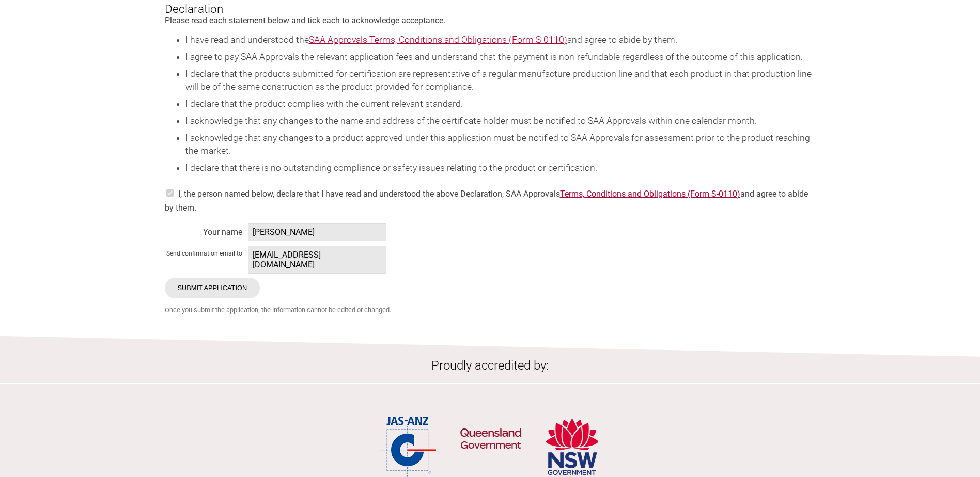  I want to click on li: I have read and understood the and agree to abide by them., so click(500, 40).